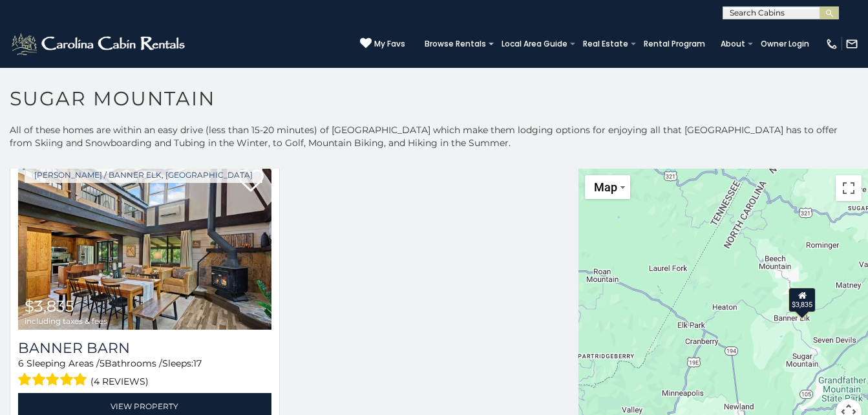 This screenshot has width=868, height=415. Describe the element at coordinates (455, 44) in the screenshot. I see `a: Browse Rentals` at that location.